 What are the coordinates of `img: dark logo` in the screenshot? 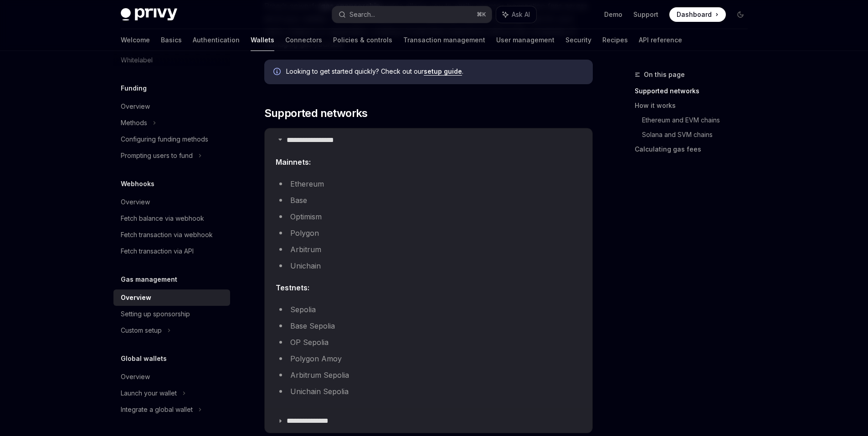 It's located at (149, 15).